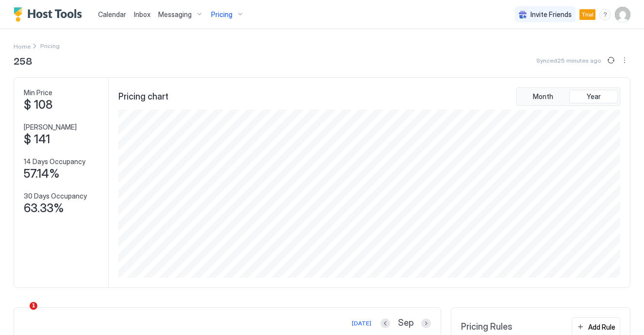 Image resolution: width=644 pixels, height=335 pixels. What do you see at coordinates (42, 174) in the screenshot?
I see `span: 57.14%` at bounding box center [42, 174].